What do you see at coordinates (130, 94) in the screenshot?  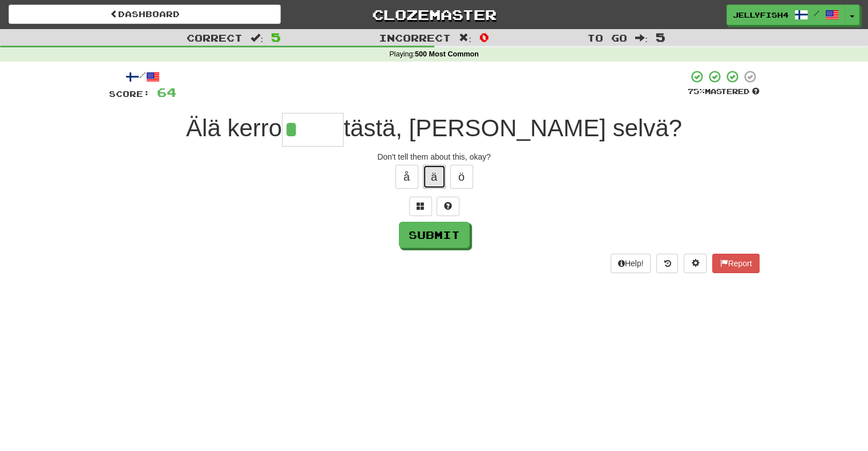 I see `span: Score:` at bounding box center [130, 94].